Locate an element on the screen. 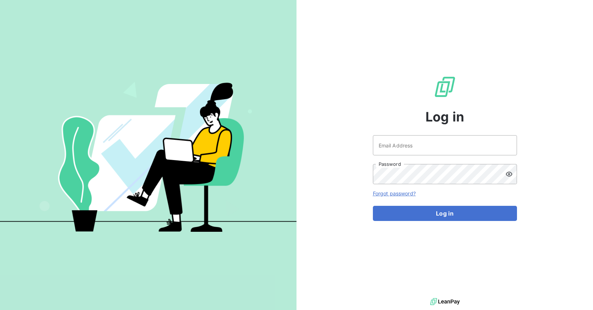 This screenshot has height=310, width=593. img: logo is located at coordinates (445, 302).